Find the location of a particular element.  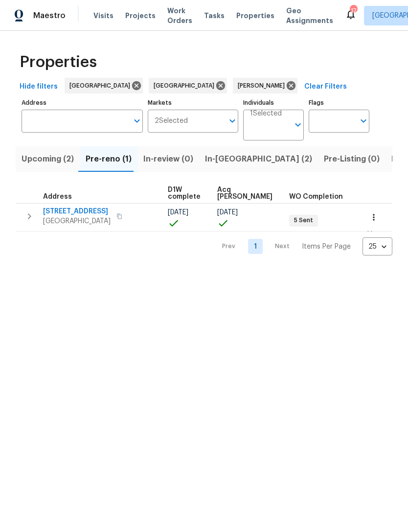

label: Markets is located at coordinates (193, 103).